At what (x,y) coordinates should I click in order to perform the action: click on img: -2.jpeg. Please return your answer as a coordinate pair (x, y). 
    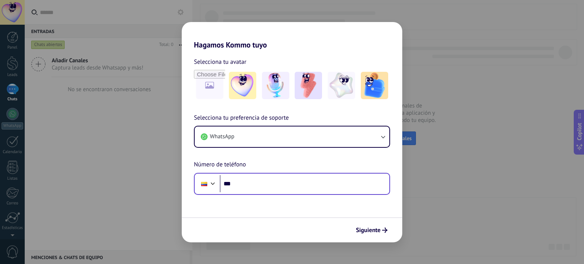
    Looking at the image, I should click on (276, 86).